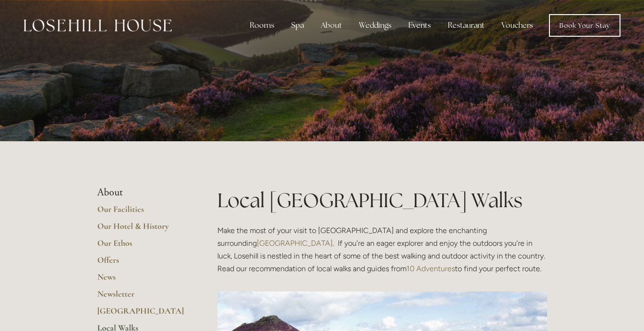  Describe the element at coordinates (431, 268) in the screenshot. I see `a: 10 Adventures` at that location.